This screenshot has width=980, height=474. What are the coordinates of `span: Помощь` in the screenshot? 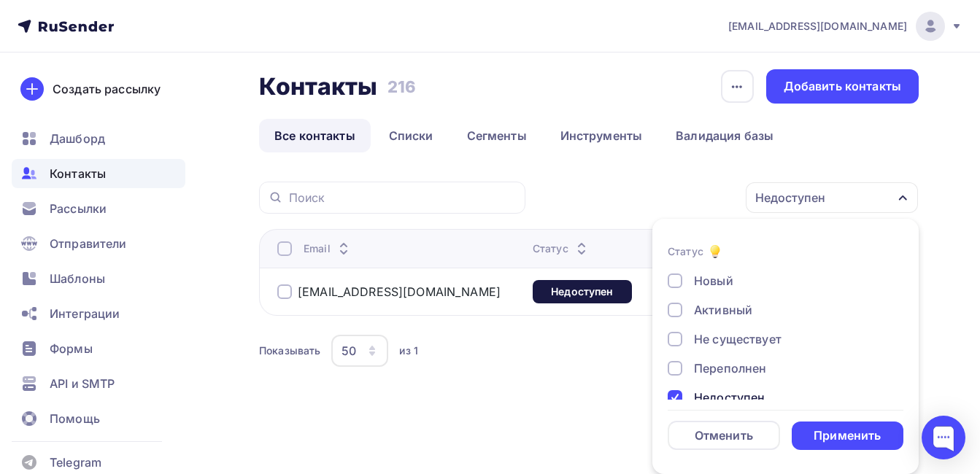 It's located at (74, 419).